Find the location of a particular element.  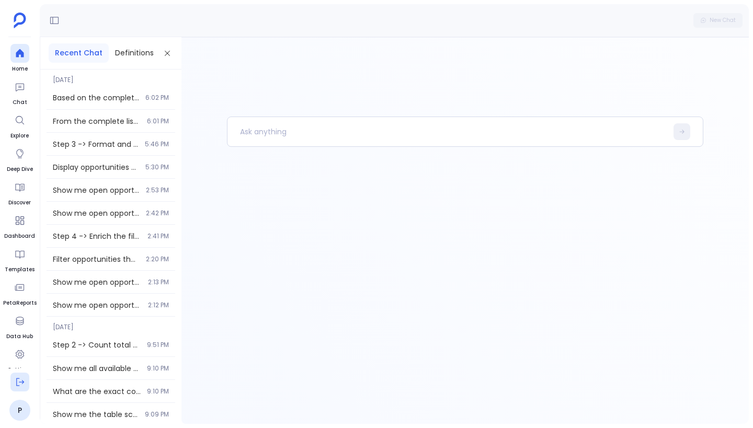

span: Show me open opportunities that have been in the same stage for over 45 days in the last 6 months... is located at coordinates (96, 190).